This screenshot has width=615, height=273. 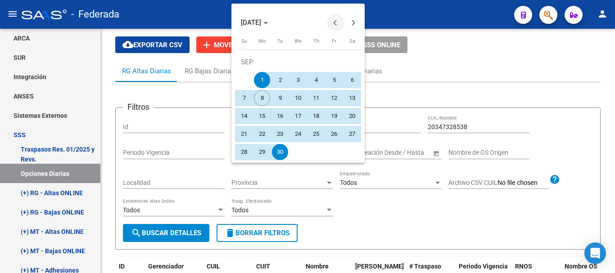 What do you see at coordinates (352, 41) in the screenshot?
I see `span: Sa` at bounding box center [352, 41].